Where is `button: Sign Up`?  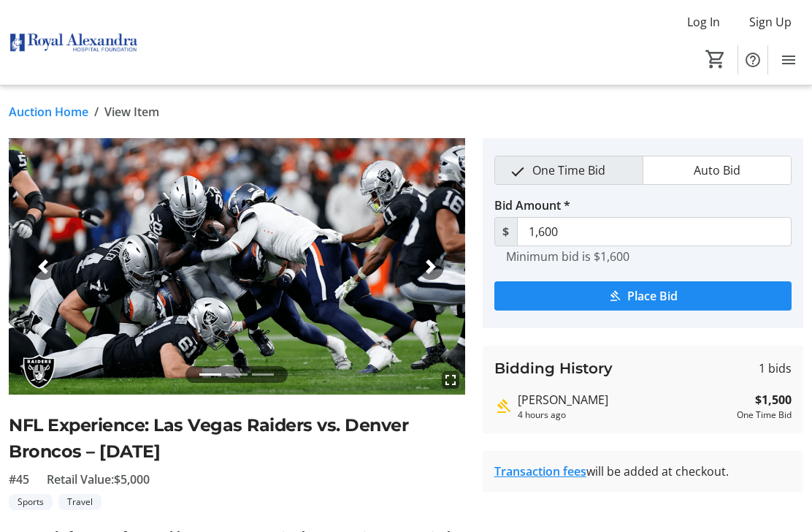 button: Sign Up is located at coordinates (770, 22).